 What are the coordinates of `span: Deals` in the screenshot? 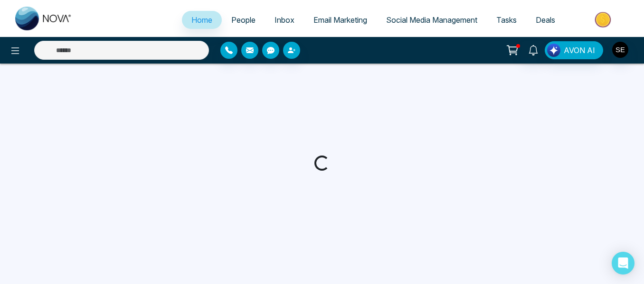 It's located at (545, 20).